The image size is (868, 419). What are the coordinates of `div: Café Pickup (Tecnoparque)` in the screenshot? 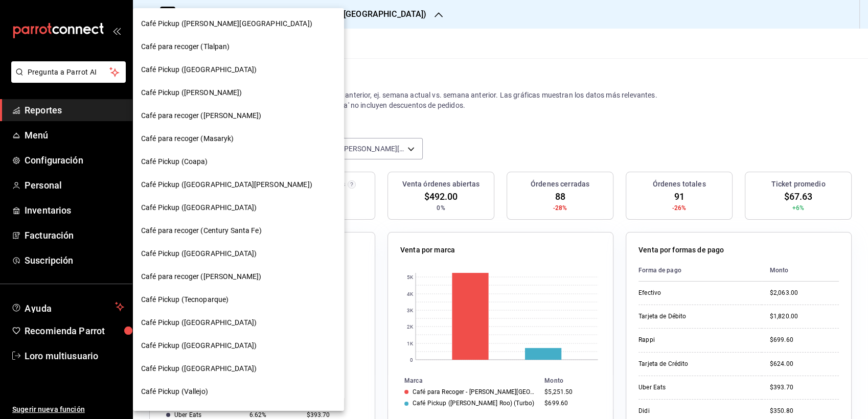 It's located at (238, 300).